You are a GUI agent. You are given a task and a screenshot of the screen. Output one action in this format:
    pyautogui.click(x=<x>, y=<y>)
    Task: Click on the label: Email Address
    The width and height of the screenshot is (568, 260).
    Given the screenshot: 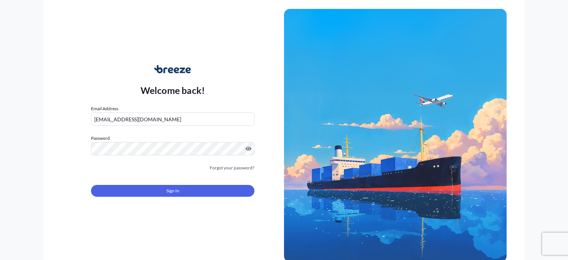 What is the action you would take?
    pyautogui.click(x=105, y=109)
    